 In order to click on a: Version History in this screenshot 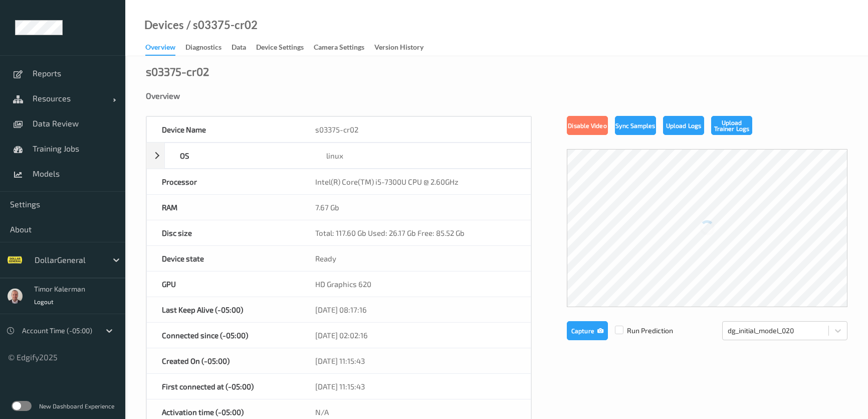, I will do `click(404, 47)`.